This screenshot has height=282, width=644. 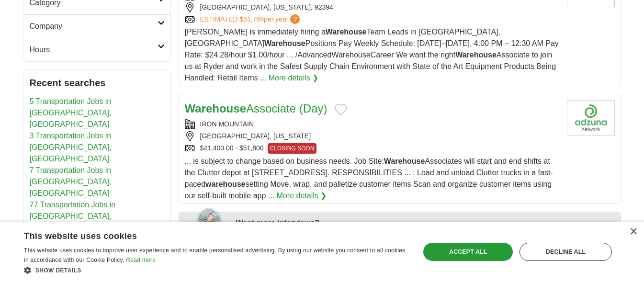 What do you see at coordinates (214, 255) in the screenshot?
I see `span: This website uses cookies to improve user experience and to enable personalised advertising. By u...` at bounding box center [214, 255].